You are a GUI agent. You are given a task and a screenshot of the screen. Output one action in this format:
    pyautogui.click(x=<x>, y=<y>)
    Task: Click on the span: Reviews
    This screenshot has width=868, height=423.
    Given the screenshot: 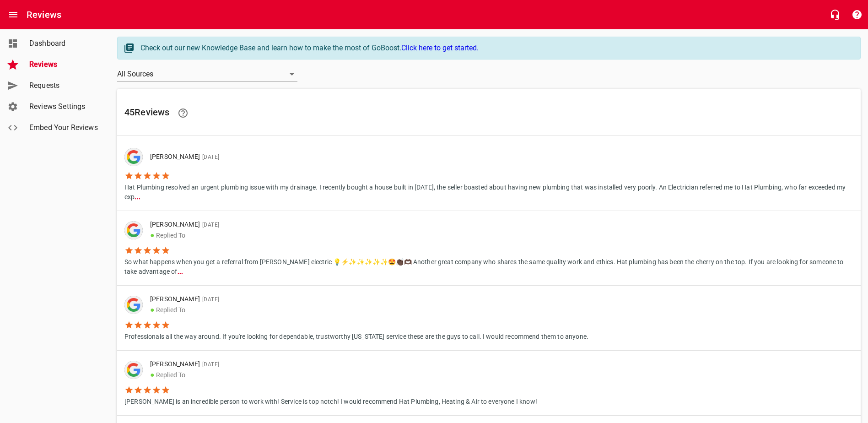 What is the action you would take?
    pyautogui.click(x=64, y=65)
    